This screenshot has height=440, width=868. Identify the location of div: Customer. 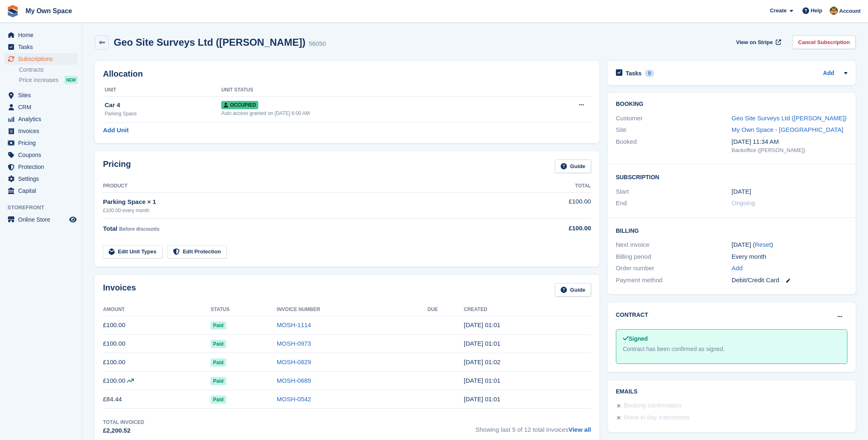
(673, 118).